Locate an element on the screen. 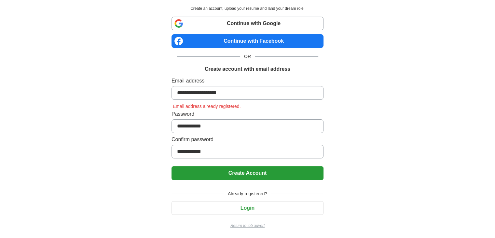 The image size is (495, 238). a: Continue with Google is located at coordinates (247, 23).